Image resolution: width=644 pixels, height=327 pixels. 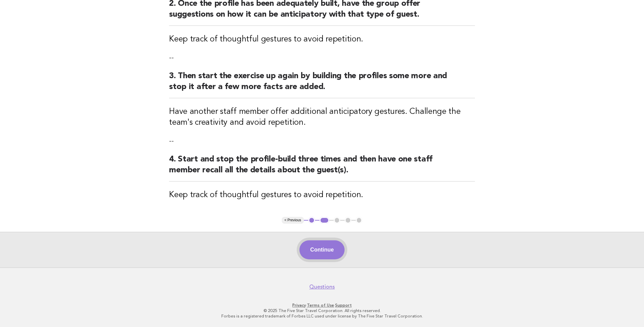 What do you see at coordinates (322, 117) in the screenshot?
I see `h3: Have another staff member offer additional anticipatory gestures. Challenge the team's creativity...` at bounding box center [322, 117].